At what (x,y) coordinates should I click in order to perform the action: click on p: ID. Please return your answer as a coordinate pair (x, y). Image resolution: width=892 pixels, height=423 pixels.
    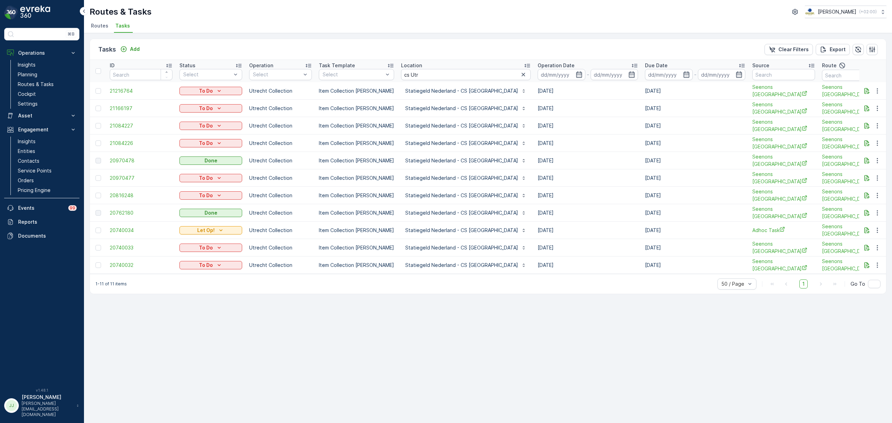
    Looking at the image, I should click on (112, 65).